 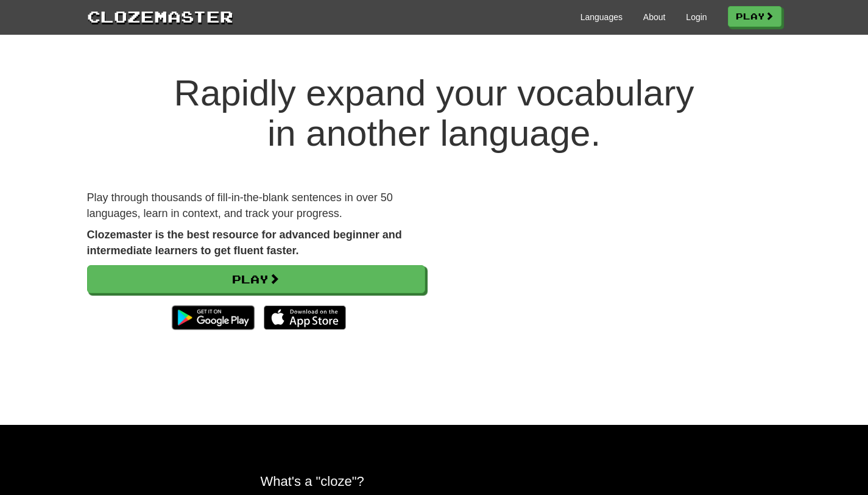 I want to click on p: Play through thousands of fill-in-the-blank sentences in over 50 languages, learn in context, and..., so click(x=256, y=205).